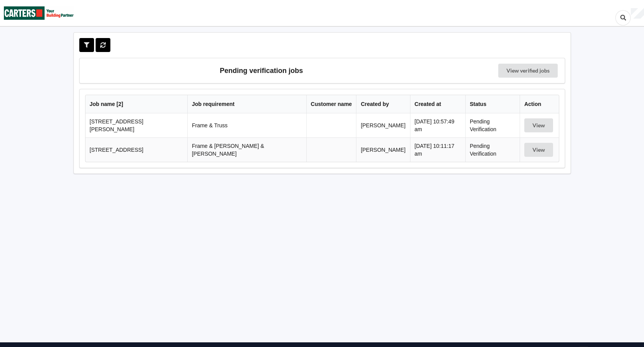 The image size is (644, 347). I want to click on a: View verified jobs, so click(528, 71).